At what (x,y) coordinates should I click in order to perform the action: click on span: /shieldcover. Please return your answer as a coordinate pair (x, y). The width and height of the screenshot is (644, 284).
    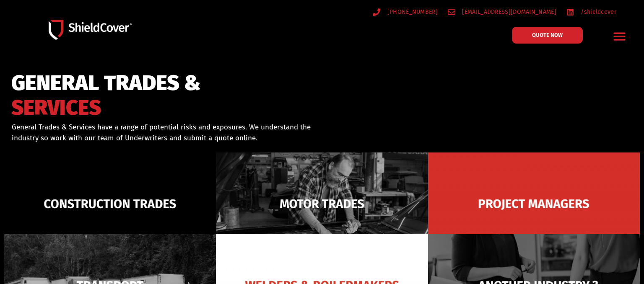
    Looking at the image, I should click on (597, 12).